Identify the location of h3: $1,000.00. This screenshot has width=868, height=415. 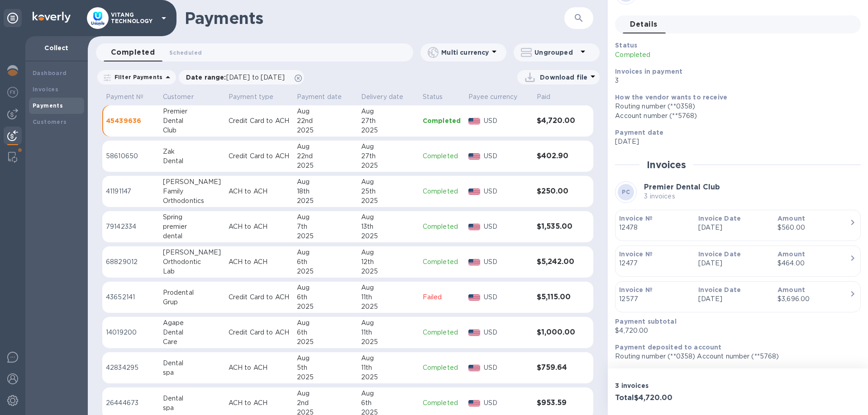
(556, 333).